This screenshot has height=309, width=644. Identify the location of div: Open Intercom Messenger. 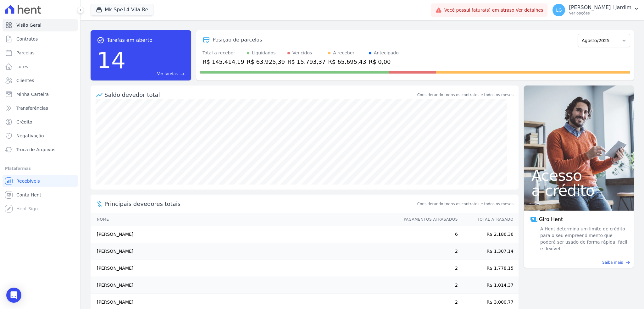
(14, 295).